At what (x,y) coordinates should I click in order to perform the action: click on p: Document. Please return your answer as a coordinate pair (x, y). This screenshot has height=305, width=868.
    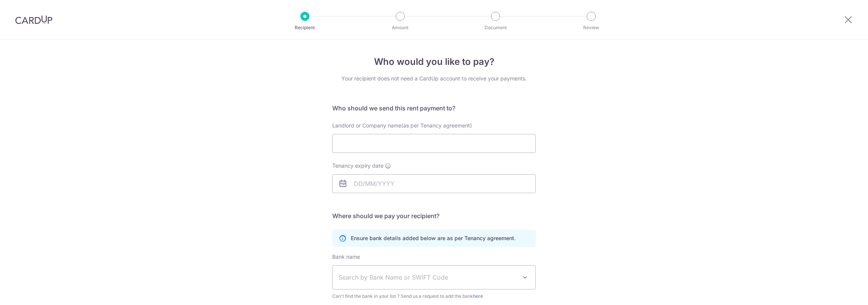
    Looking at the image, I should click on (496, 28).